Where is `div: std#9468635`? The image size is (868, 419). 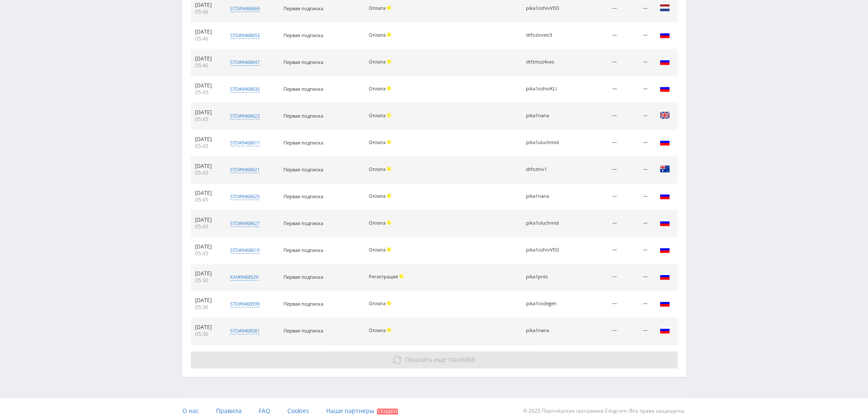 div: std#9468635 is located at coordinates (245, 89).